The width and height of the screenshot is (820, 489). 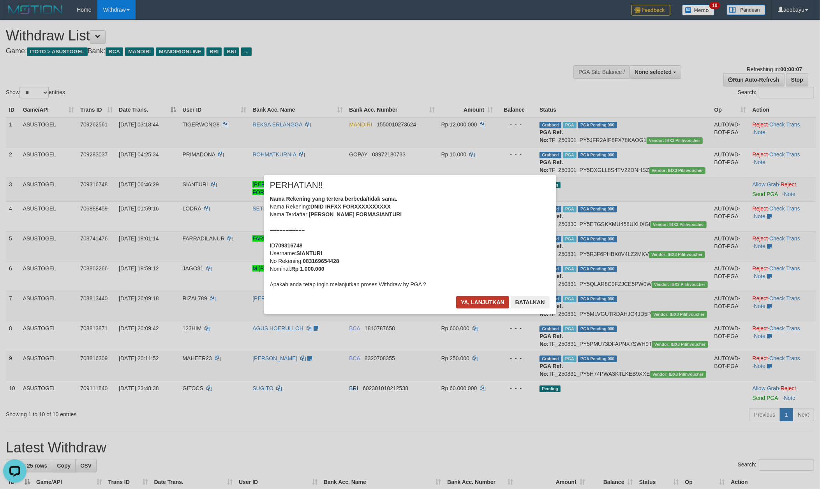 What do you see at coordinates (530, 303) in the screenshot?
I see `button: Batalkan` at bounding box center [530, 303].